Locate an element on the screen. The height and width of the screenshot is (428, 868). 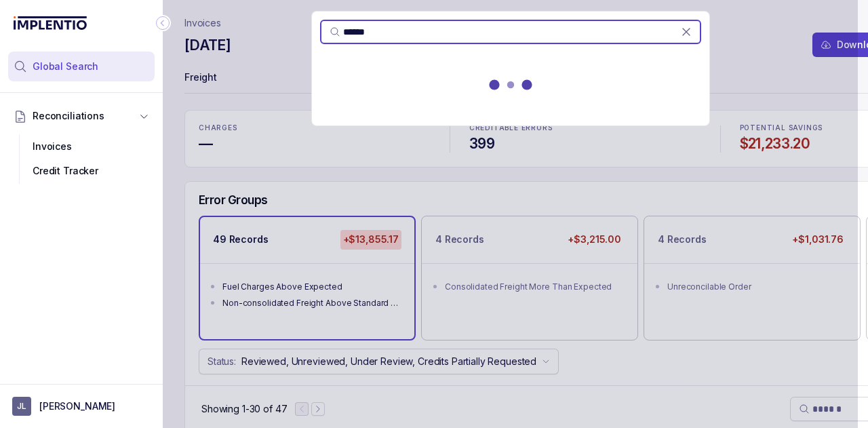
div: Reconciliations is located at coordinates (82, 159).